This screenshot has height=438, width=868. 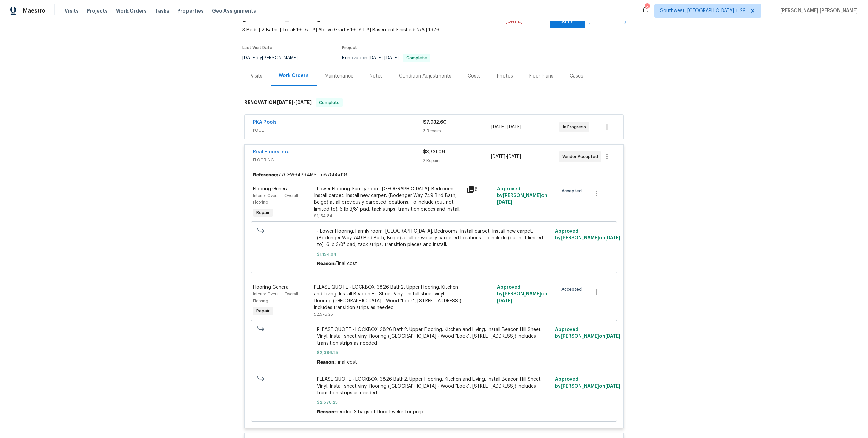 What do you see at coordinates (294, 75) in the screenshot?
I see `div: Work Orders` at bounding box center [294, 75].